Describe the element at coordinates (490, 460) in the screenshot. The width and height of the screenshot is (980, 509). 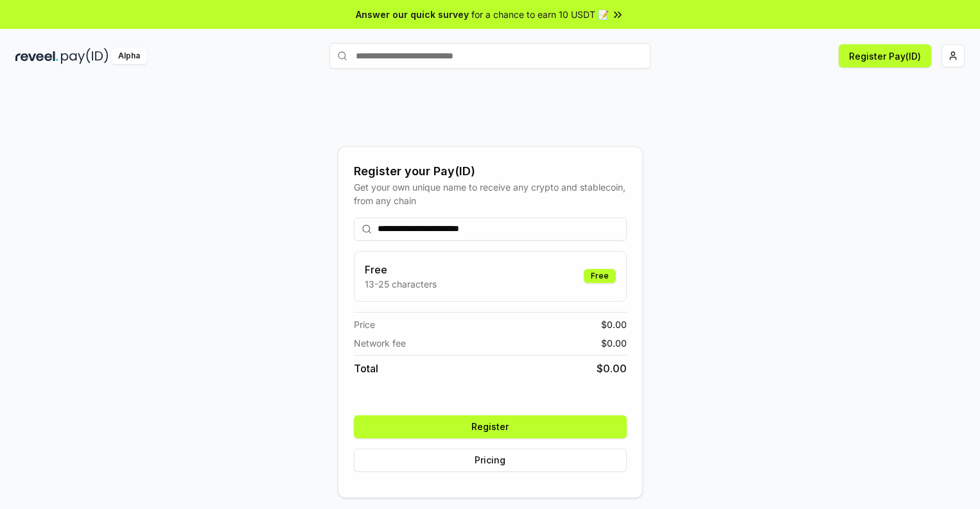
I see `button: Pricing` at that location.